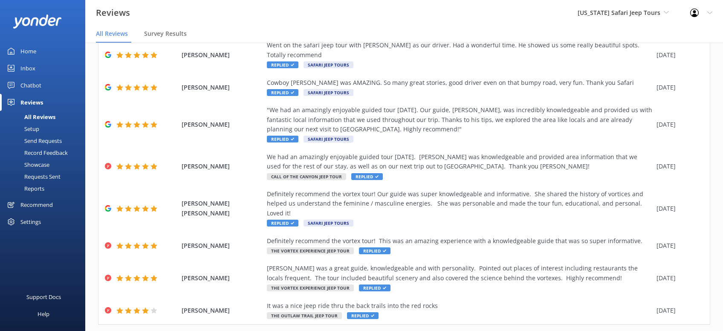  Describe the element at coordinates (460, 203) in the screenshot. I see `div: Definitely recommend the vortex tour! Our guide was super knowledgeable and informative. She shar...` at that location.